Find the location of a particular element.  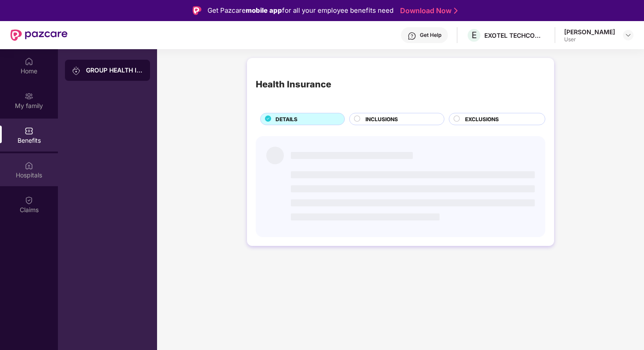

span: EXCLUSIONS is located at coordinates (482, 119).